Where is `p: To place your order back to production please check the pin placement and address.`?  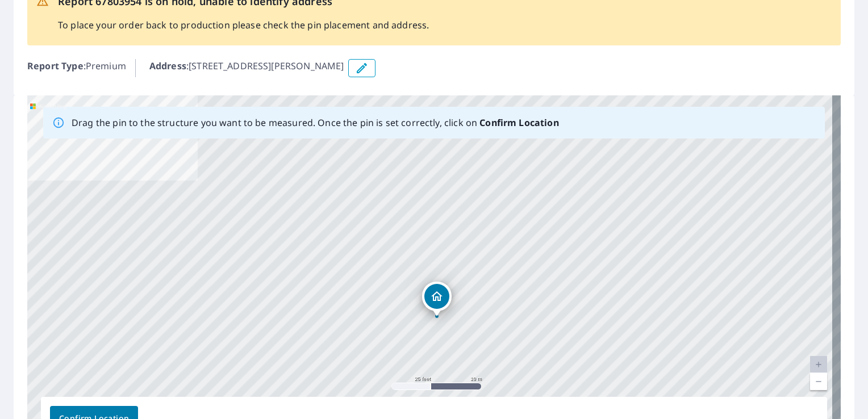 p: To place your order back to production please check the pin placement and address. is located at coordinates (243, 25).